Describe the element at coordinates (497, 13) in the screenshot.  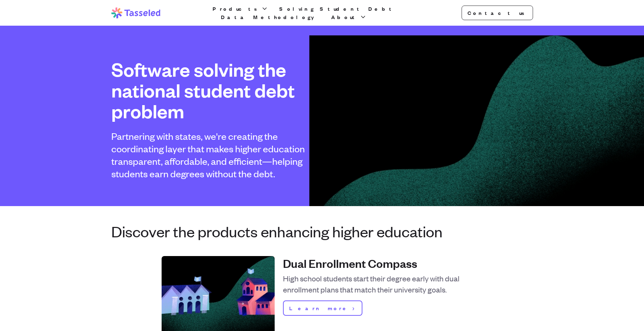
I see `a: Contact us` at that location.